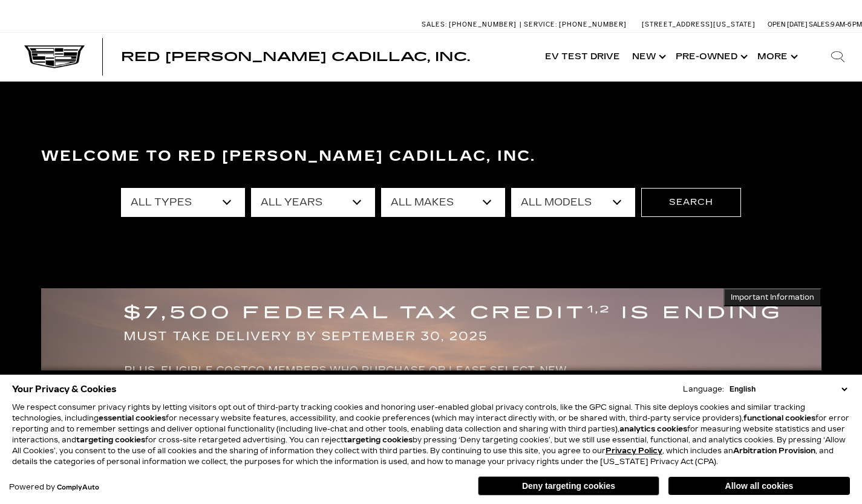 The image size is (862, 504). I want to click on span: 9 AM-6 PM, so click(846, 24).